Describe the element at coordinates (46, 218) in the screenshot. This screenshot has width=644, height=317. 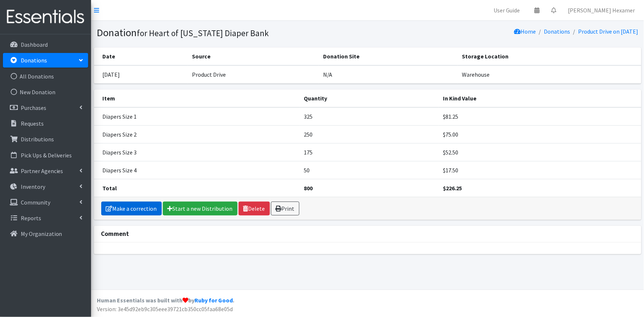
I see `a: Reports` at that location.